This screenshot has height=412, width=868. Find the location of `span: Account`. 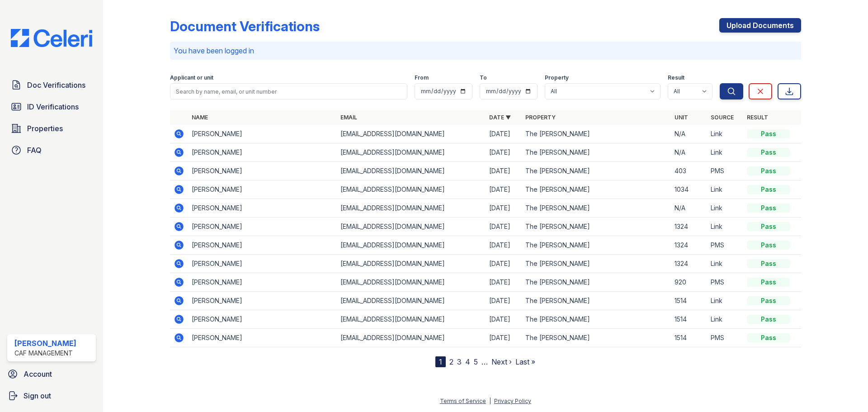

span: Account is located at coordinates (38, 374).